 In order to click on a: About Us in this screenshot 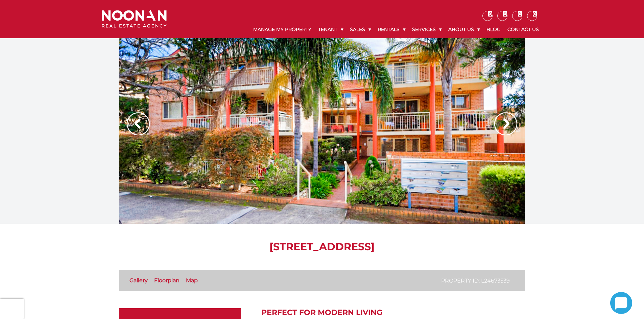, I will do `click(464, 30)`.